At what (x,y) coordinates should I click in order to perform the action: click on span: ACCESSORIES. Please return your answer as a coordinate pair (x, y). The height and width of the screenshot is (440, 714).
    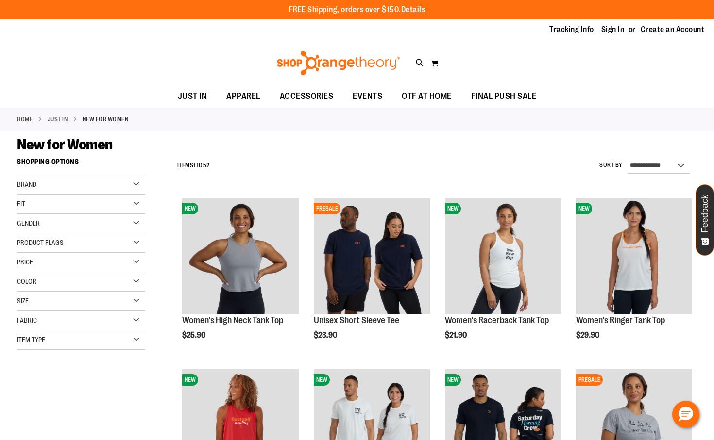
    Looking at the image, I should click on (306, 96).